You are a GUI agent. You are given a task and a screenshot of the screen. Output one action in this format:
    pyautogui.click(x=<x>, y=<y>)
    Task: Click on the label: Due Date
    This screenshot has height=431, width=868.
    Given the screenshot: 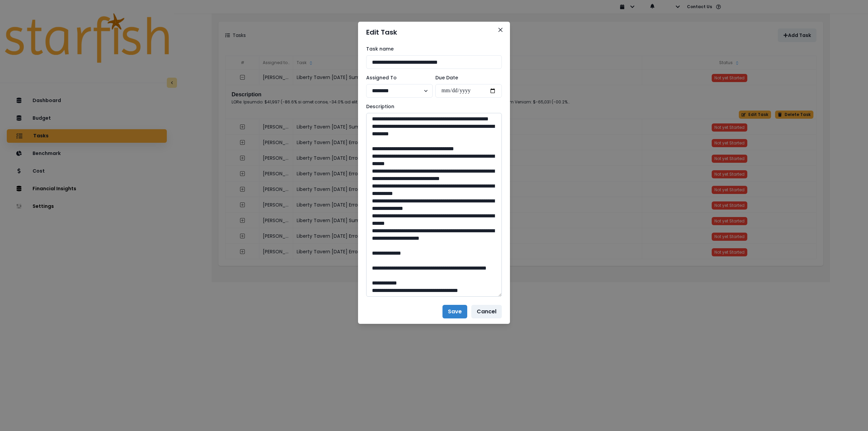 What is the action you would take?
    pyautogui.click(x=466, y=78)
    